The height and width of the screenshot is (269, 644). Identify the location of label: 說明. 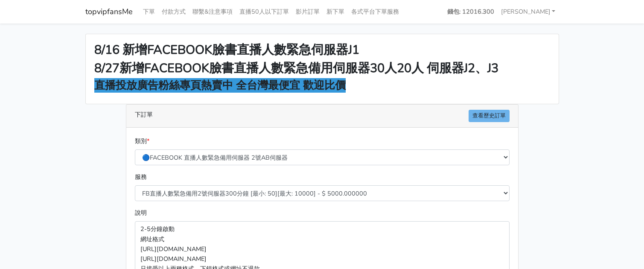
(141, 212).